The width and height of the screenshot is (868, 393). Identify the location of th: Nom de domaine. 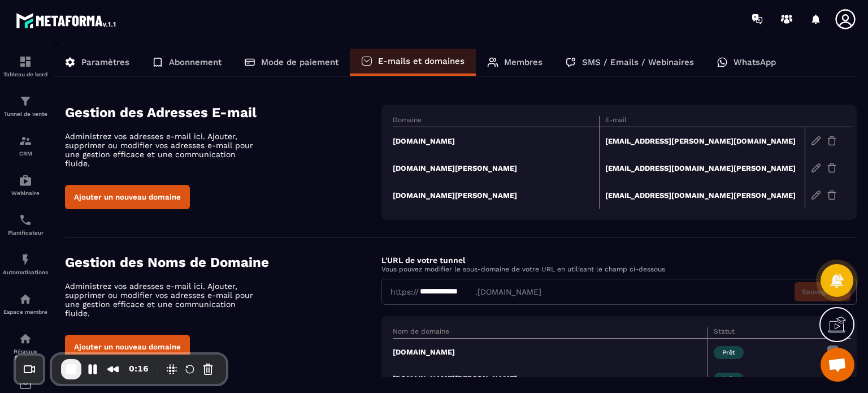
(550, 333).